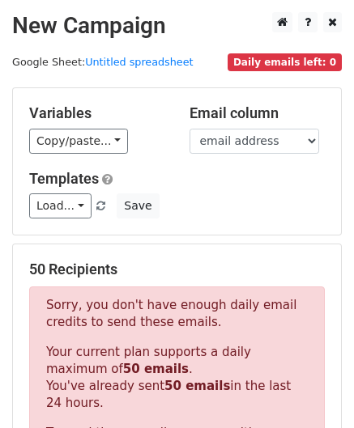 This screenshot has width=354, height=428. What do you see at coordinates (258, 113) in the screenshot?
I see `h5: Email column` at bounding box center [258, 113].